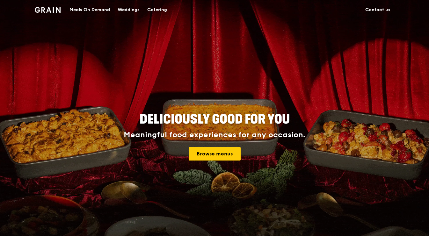 Image resolution: width=429 pixels, height=236 pixels. Describe the element at coordinates (48, 10) in the screenshot. I see `img: Grain` at that location.